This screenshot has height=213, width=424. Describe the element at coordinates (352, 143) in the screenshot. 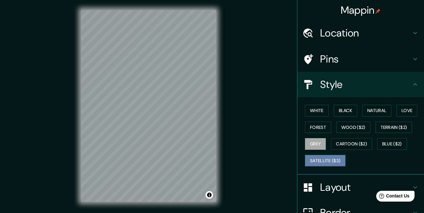

I see `button: Cartoon ($2)` at that location.